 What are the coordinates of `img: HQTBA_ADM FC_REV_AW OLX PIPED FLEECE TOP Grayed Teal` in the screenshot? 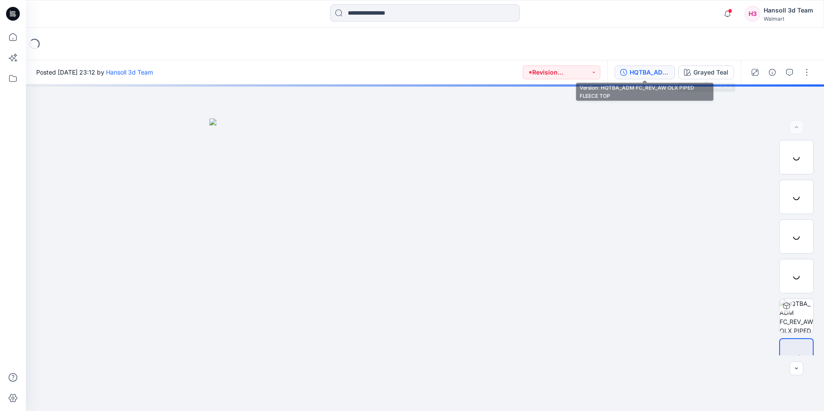 It's located at (797, 316).